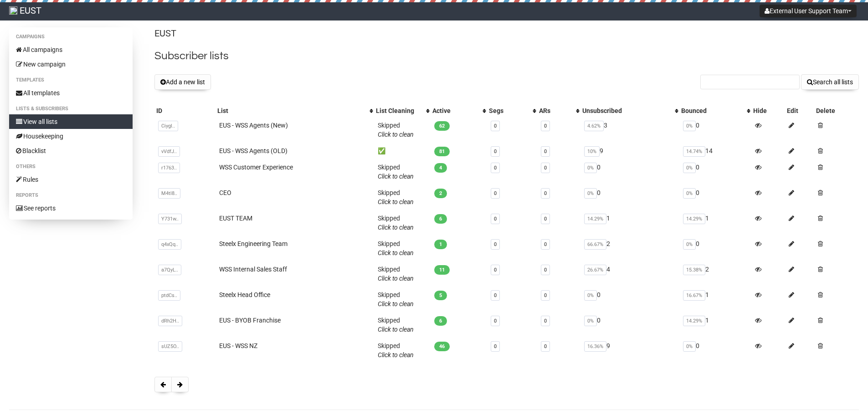 Image resolution: width=868 pixels, height=415 pixels. Describe the element at coordinates (403, 111) in the screenshot. I see `th: List Cleaning: No sort applied, activate to apply an ascending sort` at that location.